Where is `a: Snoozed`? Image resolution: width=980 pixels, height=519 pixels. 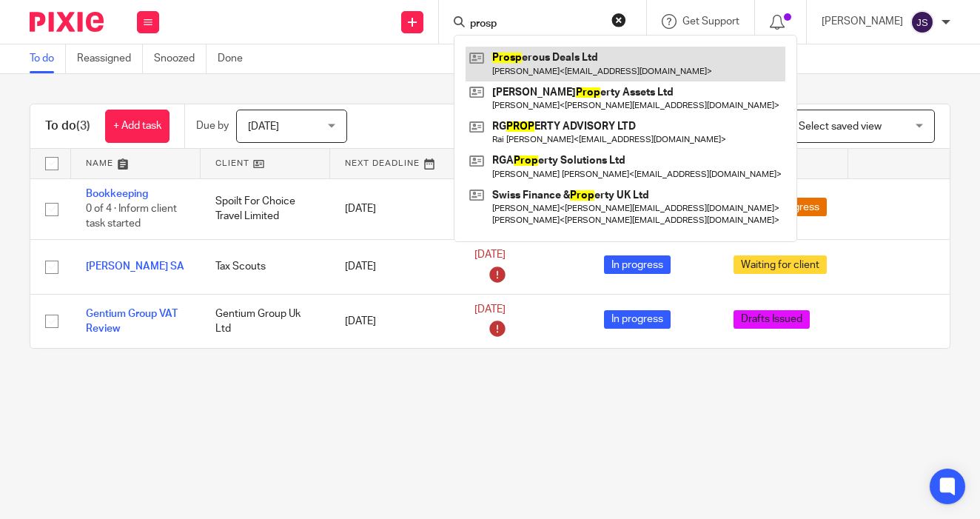
a: Snoozed is located at coordinates (180, 59).